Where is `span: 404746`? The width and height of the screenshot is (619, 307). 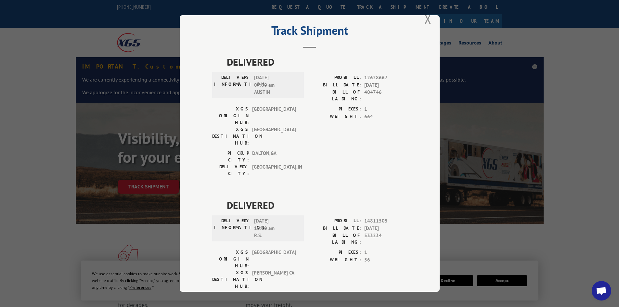 span: 404746 is located at coordinates (386, 96).